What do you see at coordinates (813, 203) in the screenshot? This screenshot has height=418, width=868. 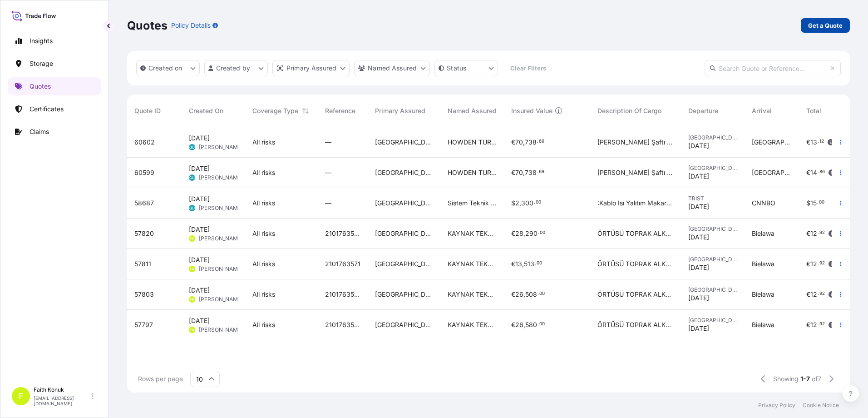 I see `span: 15` at bounding box center [813, 203].